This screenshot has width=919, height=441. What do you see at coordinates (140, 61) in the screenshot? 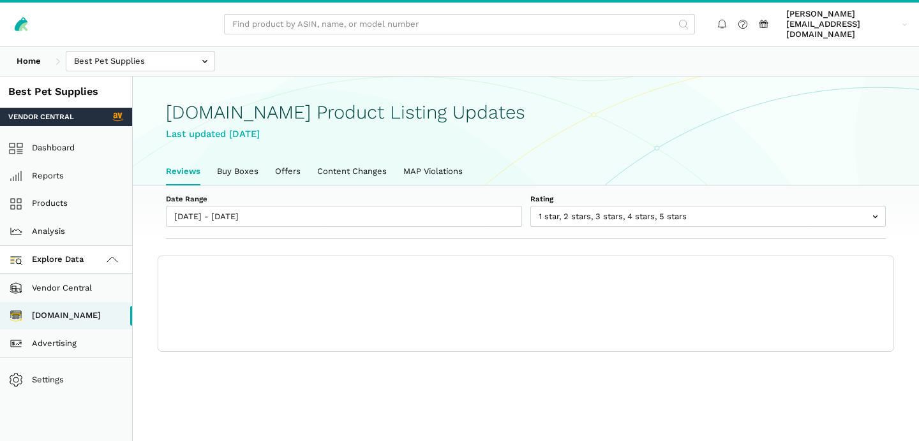
I see `input: Best Pet Supplies` at bounding box center [140, 61].